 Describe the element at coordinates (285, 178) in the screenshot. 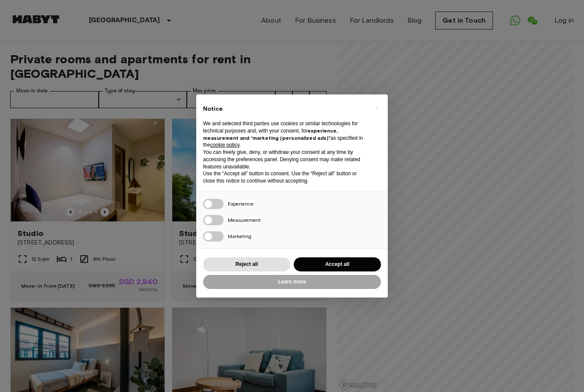

I see `p: Use the “Accept all” button to consent. Use the “Reject all” button or close this notice to conti...` at that location.